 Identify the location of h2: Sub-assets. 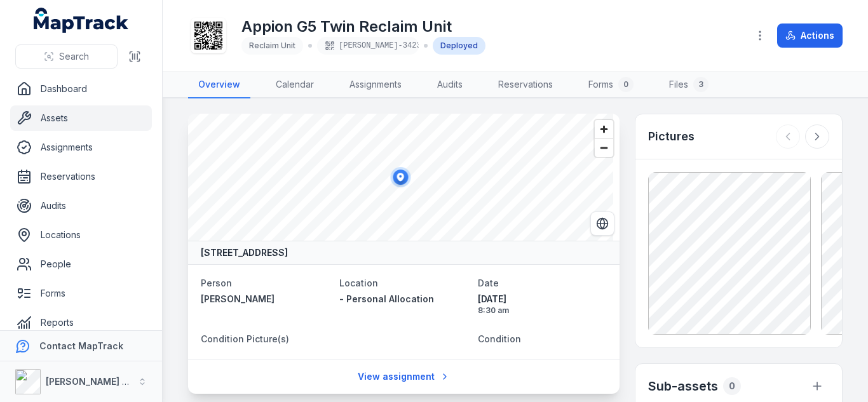
(683, 386).